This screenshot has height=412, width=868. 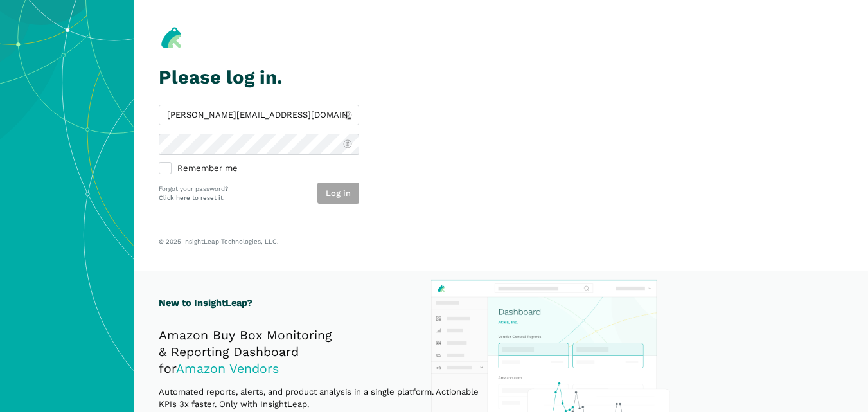 I want to click on p: Automated reports, alerts, and product analysis in a single platform. Actionable KPIs 3x faster. ..., so click(x=326, y=398).